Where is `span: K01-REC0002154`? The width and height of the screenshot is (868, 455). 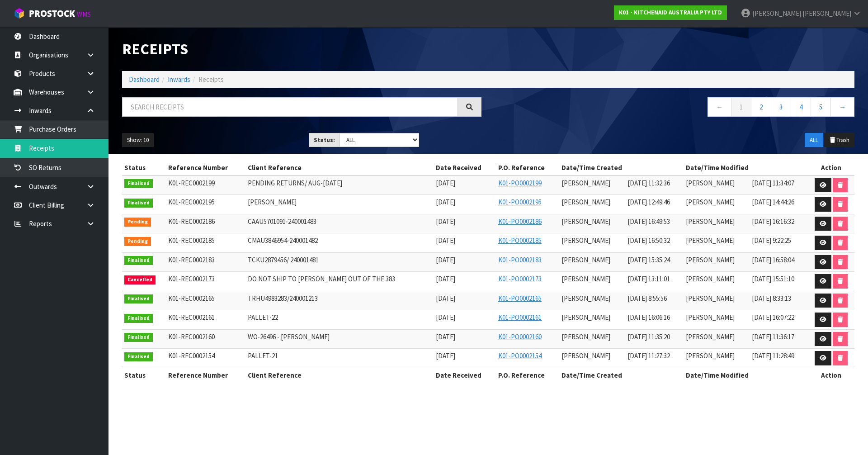
span: K01-REC0002154 is located at coordinates (191, 355).